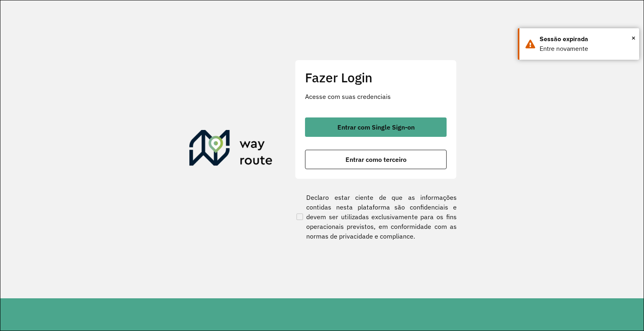 The width and height of the screenshot is (644, 331). Describe the element at coordinates (586, 49) in the screenshot. I see `div: Entre novamente` at that location.